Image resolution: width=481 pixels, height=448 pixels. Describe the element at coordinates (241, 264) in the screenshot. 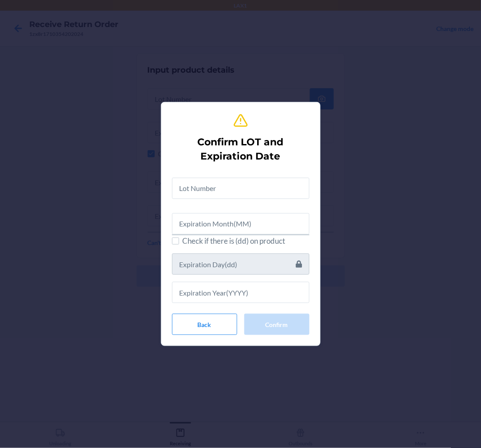

I see `input: Expiration Day(dd)` at that location.